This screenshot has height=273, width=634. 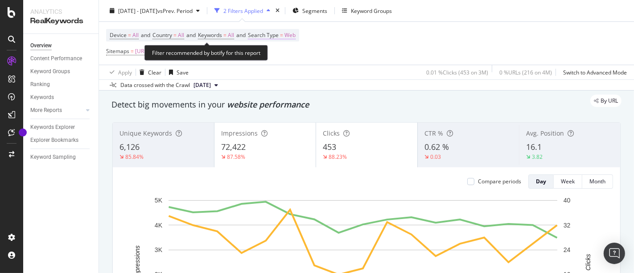 I want to click on text: 24, so click(x=567, y=250).